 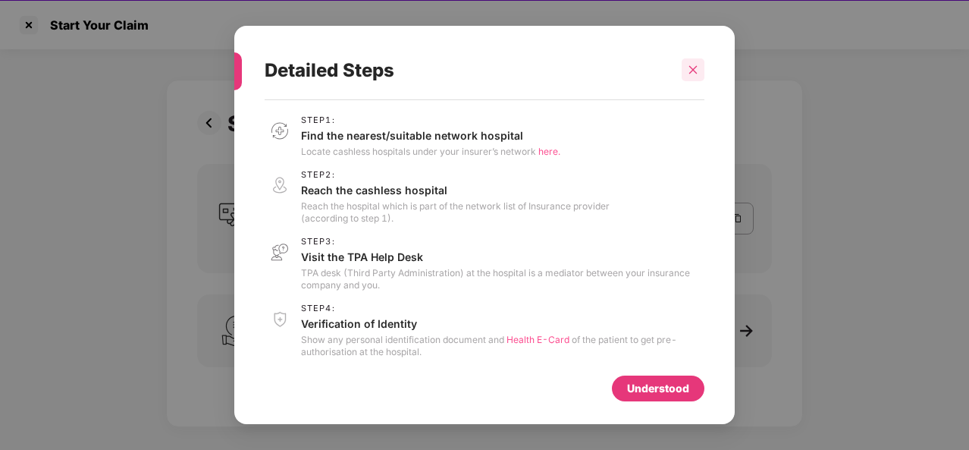 I want to click on p: TPA desk (Third Party Administration) at the hospital is a mediator between your insurance compan..., so click(x=503, y=279).